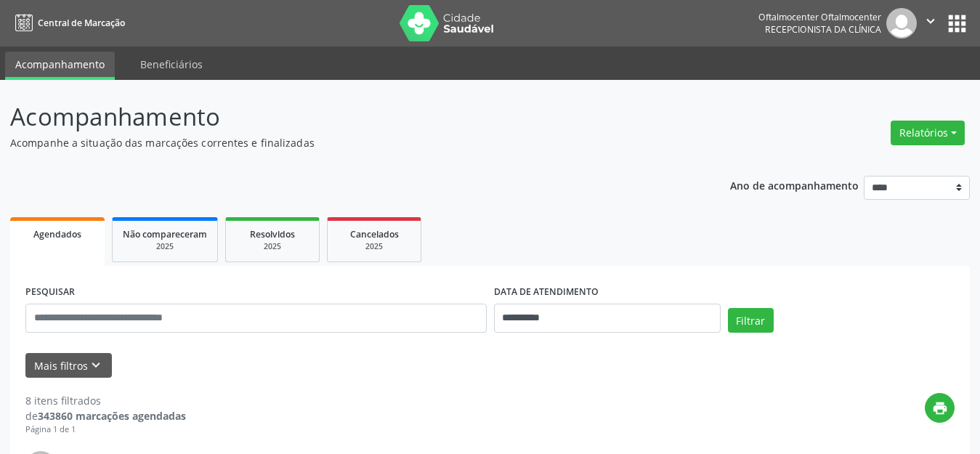  What do you see at coordinates (823, 29) in the screenshot?
I see `span: Recepcionista da clínica` at bounding box center [823, 29].